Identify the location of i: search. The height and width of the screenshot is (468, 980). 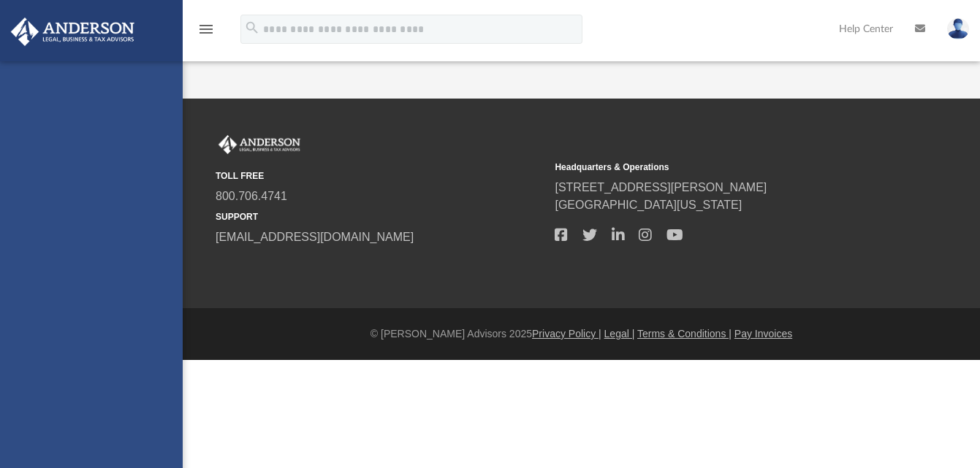
(252, 28).